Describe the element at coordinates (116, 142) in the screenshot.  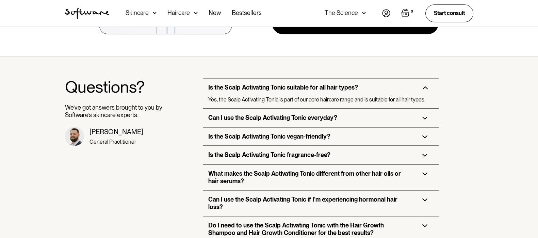
I see `div: General Practitioner` at that location.